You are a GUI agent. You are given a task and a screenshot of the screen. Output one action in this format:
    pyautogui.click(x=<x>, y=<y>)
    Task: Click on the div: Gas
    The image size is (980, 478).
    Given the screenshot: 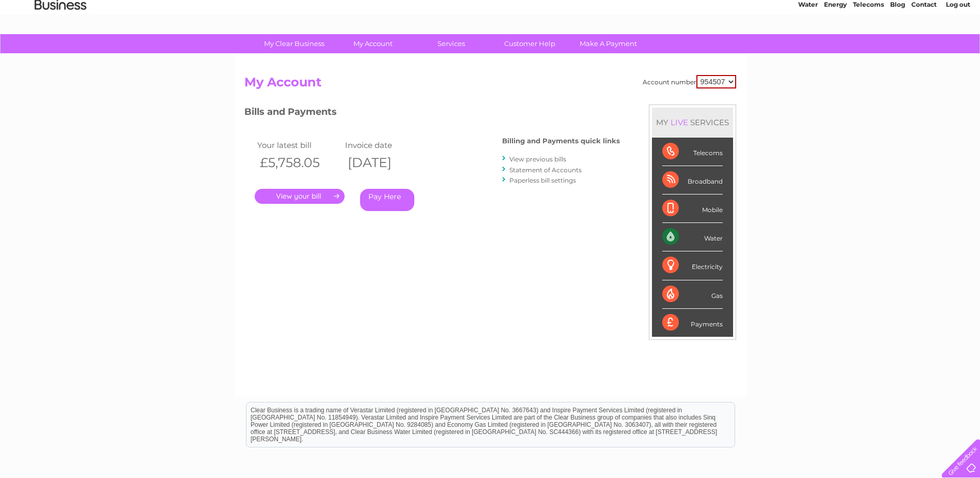 What is the action you would take?
    pyautogui.click(x=692, y=294)
    